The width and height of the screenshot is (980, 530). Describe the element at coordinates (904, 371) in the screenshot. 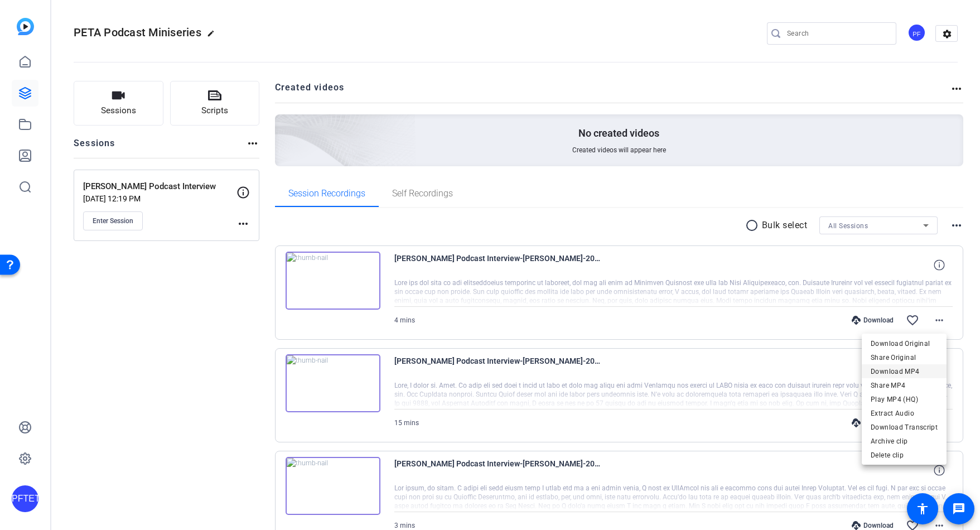

I see `span: Download MP4` at that location.